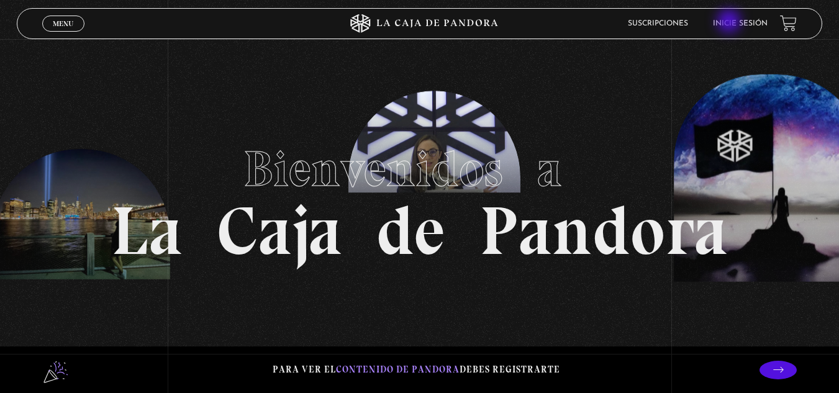 The height and width of the screenshot is (393, 839). What do you see at coordinates (416, 370) in the screenshot?
I see `p: Para ver el debes registrarte` at bounding box center [416, 370].